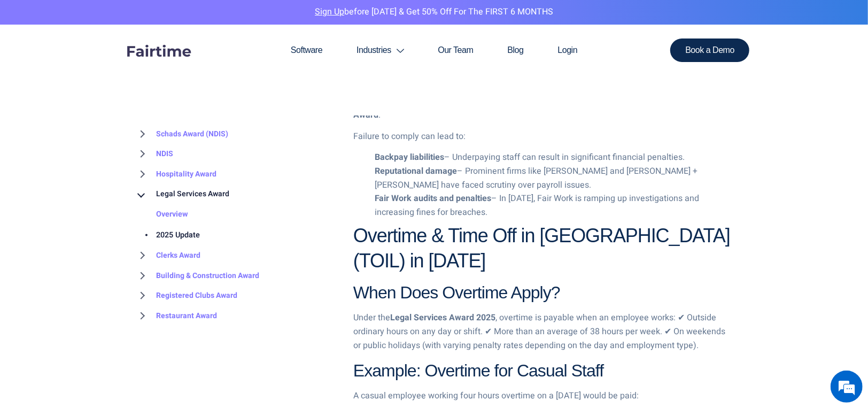 Image resolution: width=868 pixels, height=408 pixels. What do you see at coordinates (196, 276) in the screenshot?
I see `a: Building & Construction Award` at bounding box center [196, 276].